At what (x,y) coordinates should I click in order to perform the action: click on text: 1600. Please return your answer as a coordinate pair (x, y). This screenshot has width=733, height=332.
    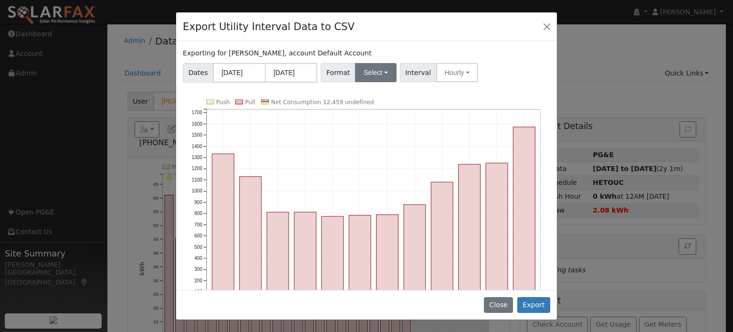
    Looking at the image, I should click on (197, 123).